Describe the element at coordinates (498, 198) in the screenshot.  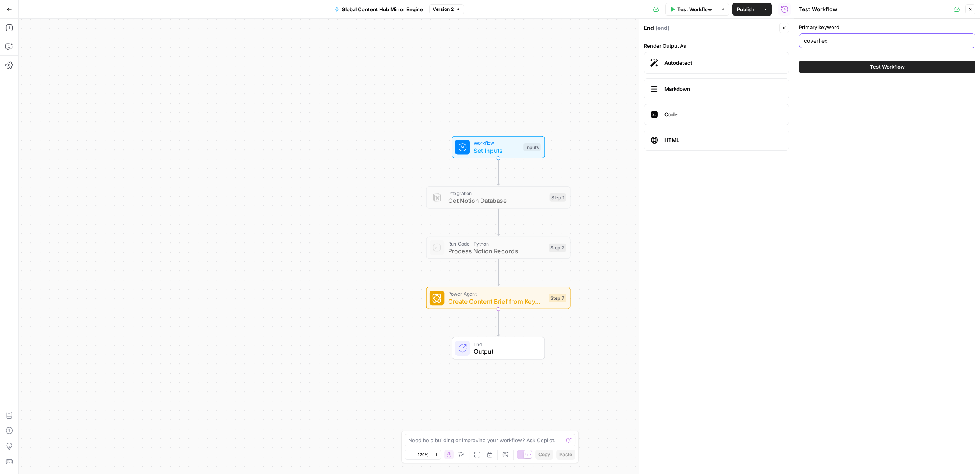
I see `div: IntegrationGet Notion DatabaseStep 1` at that location.